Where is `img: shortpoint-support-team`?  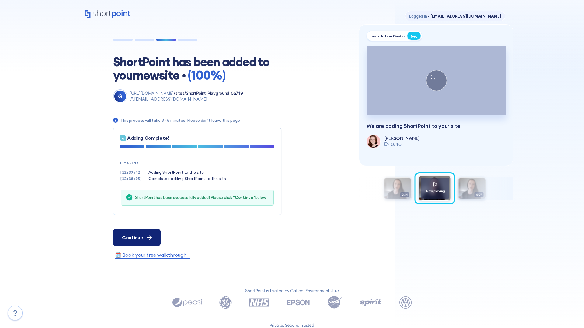
img: shortpoint-support-team is located at coordinates (373, 141).